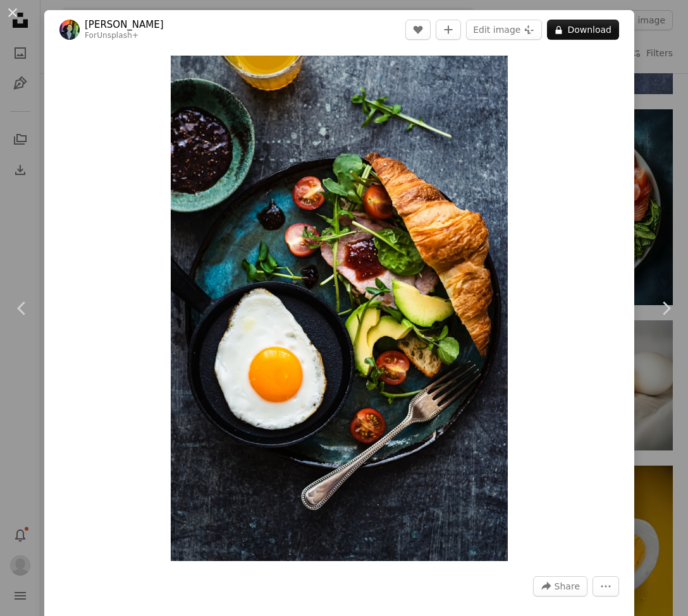 The width and height of the screenshot is (688, 616). I want to click on span: Share, so click(567, 586).